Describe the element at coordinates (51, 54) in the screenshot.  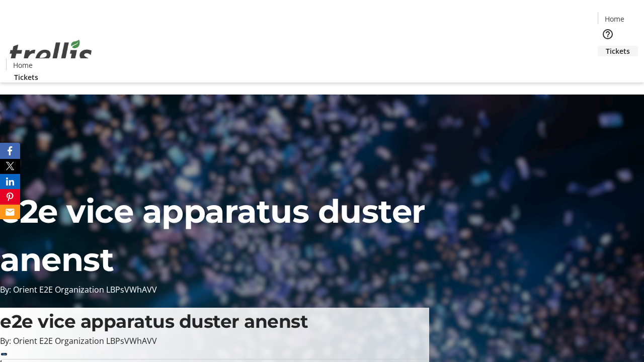
I see `img: Orient E2E Organization LBPsVWhAVV's Logo` at that location.